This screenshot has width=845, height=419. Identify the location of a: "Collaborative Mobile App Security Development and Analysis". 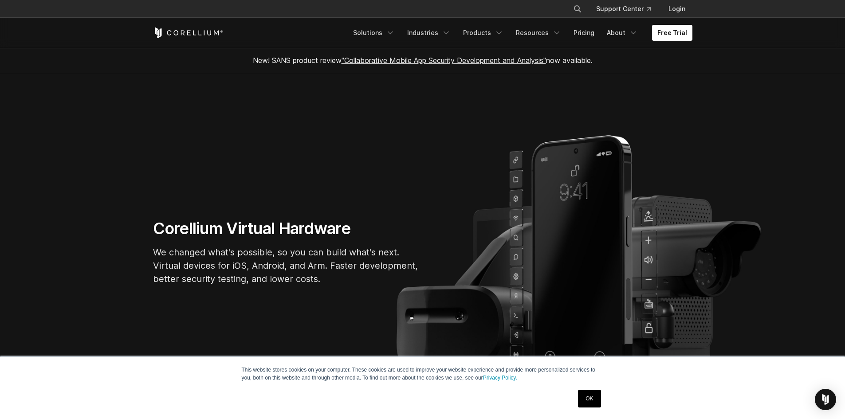
(444, 60).